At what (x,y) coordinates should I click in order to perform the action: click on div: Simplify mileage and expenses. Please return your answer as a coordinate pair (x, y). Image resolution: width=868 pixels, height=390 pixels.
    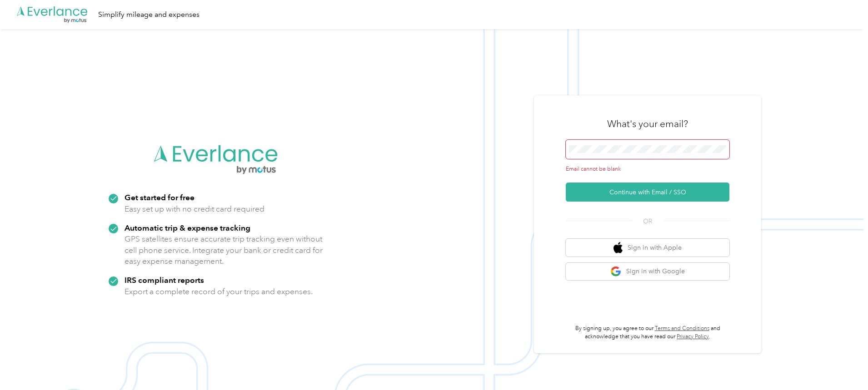
    Looking at the image, I should click on (149, 15).